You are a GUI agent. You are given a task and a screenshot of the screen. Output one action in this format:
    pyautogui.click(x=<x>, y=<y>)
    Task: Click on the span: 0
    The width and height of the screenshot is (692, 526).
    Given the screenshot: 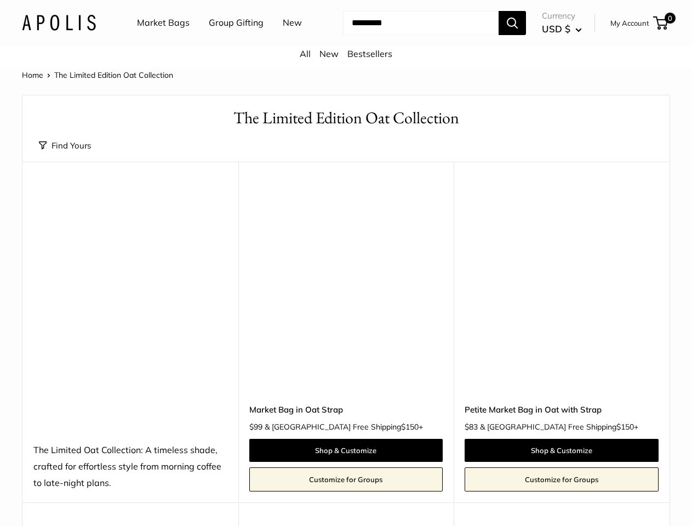 What is the action you would take?
    pyautogui.click(x=670, y=18)
    